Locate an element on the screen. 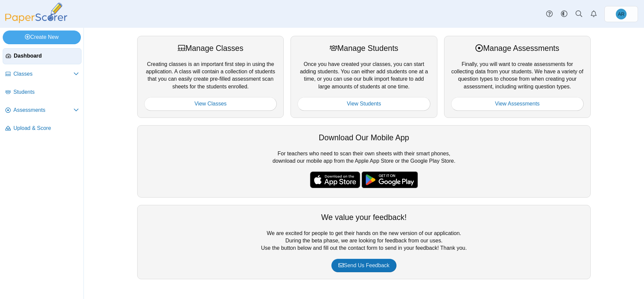 This screenshot has width=644, height=299. div: Finally, you will want to create assessments for collecting data from your students. We have a va... is located at coordinates (517, 77).